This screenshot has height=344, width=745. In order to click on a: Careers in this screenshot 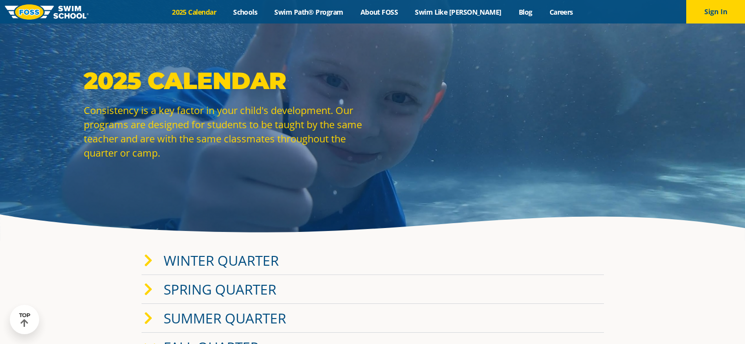, I will do `click(561, 12)`.